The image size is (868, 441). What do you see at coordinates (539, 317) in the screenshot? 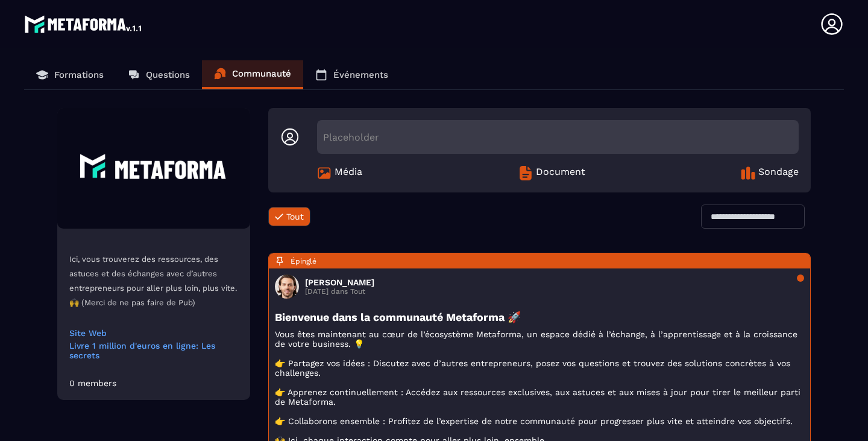
I see `h3: Bienvenue dans la communauté Metaforma 🚀` at bounding box center [539, 317].